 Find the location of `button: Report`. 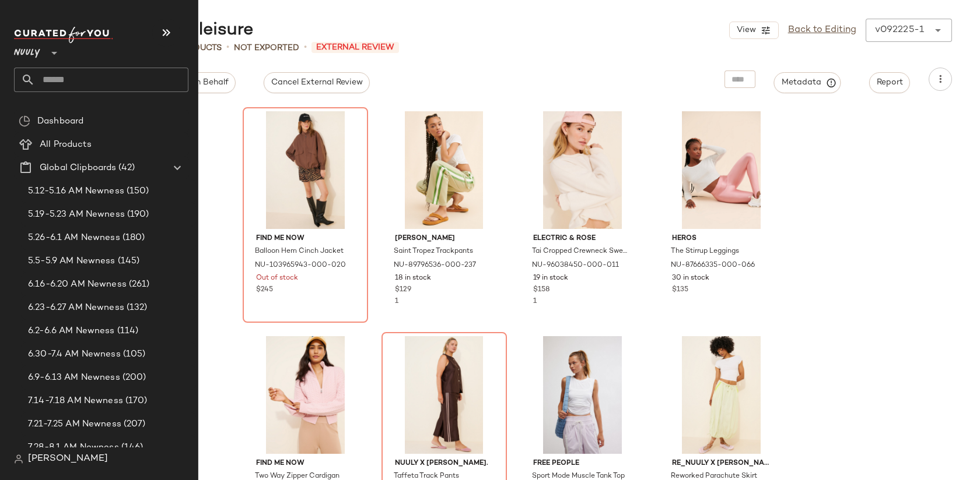

button: Report is located at coordinates (889, 83).